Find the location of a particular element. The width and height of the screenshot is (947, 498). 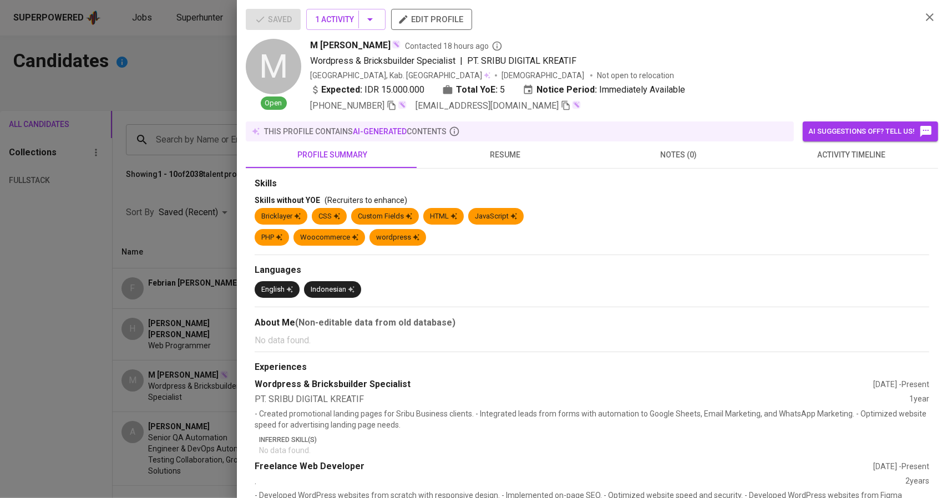

div: Freelance Web Developer is located at coordinates (563, 466).